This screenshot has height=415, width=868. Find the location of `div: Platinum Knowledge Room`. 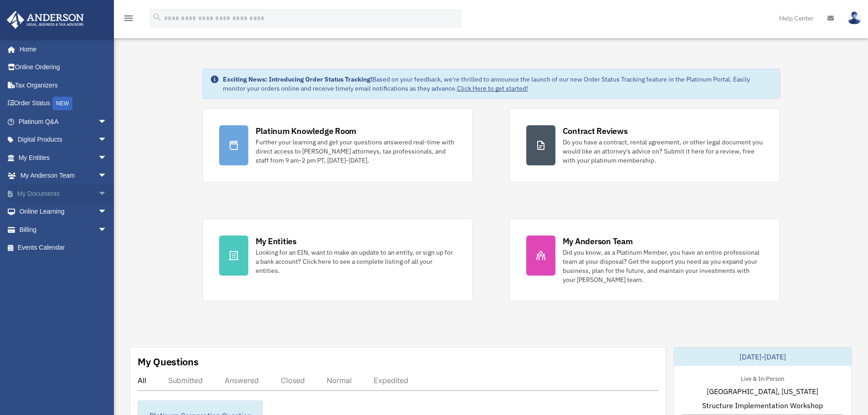

div: Platinum Knowledge Room is located at coordinates (306, 131).